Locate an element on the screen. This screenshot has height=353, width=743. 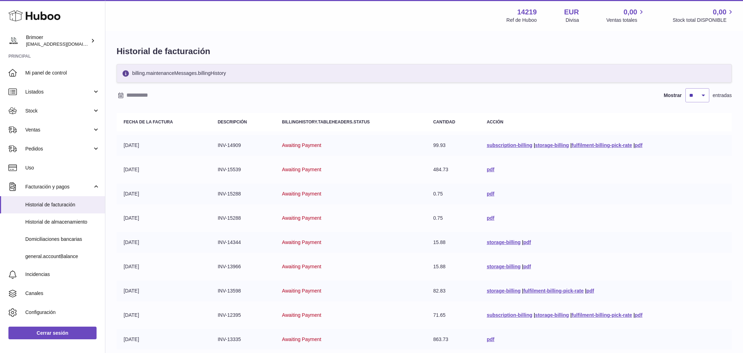
span: Stock is located at coordinates (59, 111).